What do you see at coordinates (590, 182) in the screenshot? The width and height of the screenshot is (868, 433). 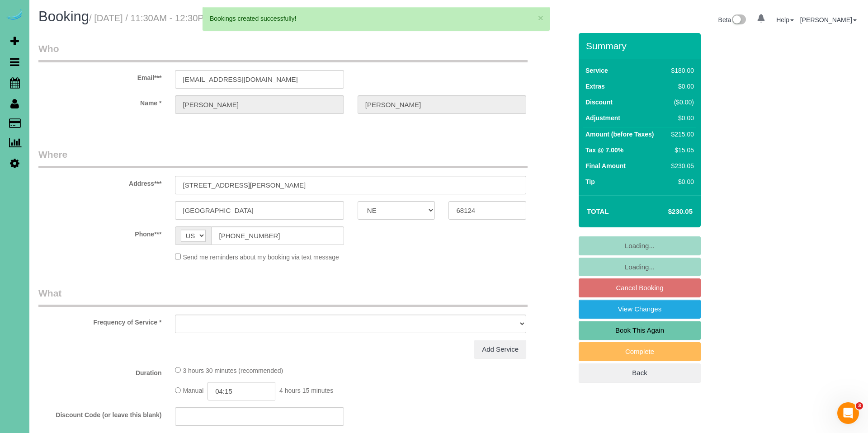 I see `label: Tip` at bounding box center [590, 182].